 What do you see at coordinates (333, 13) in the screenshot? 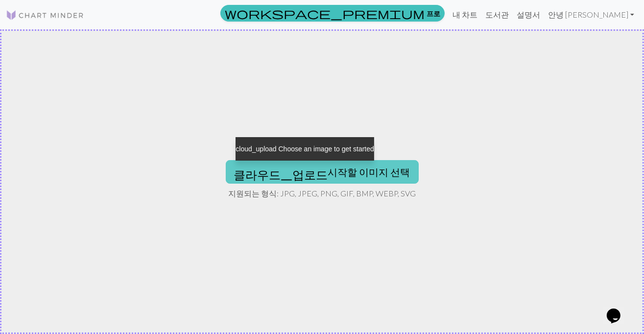
I see `a: 프로` at bounding box center [333, 13].